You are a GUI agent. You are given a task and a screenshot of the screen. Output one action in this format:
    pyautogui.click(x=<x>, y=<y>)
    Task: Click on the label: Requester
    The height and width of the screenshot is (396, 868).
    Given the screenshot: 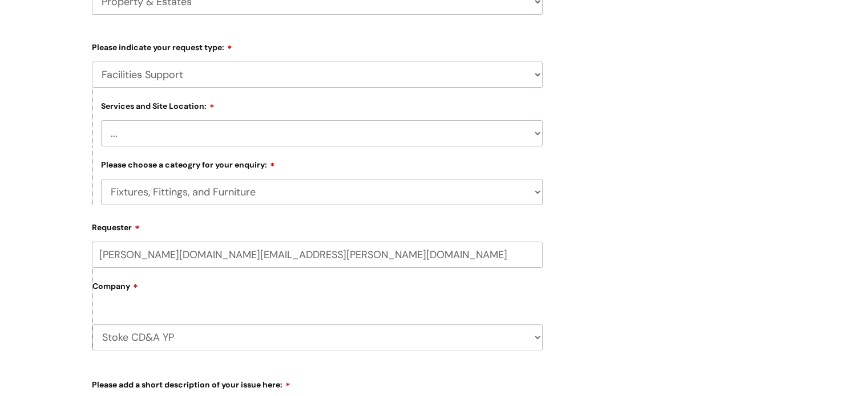 What is the action you would take?
    pyautogui.click(x=317, y=226)
    